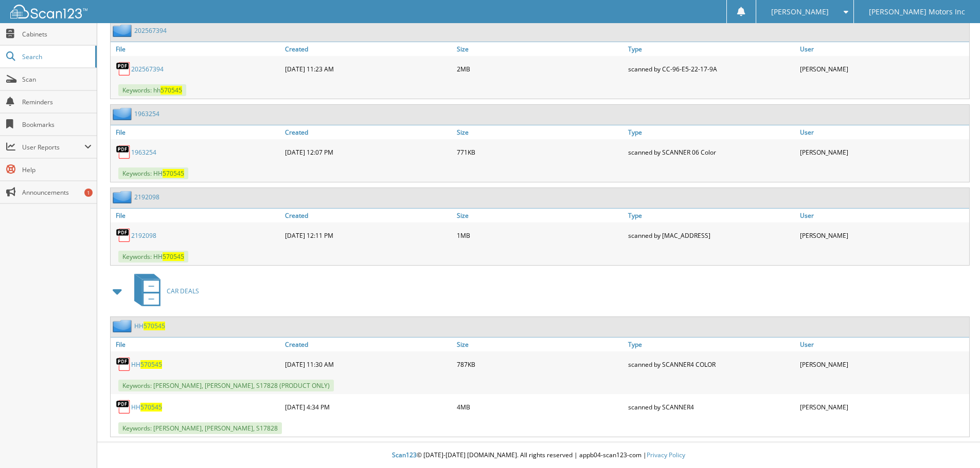 This screenshot has height=468, width=980. I want to click on img: scan123-logo-white.svg, so click(49, 12).